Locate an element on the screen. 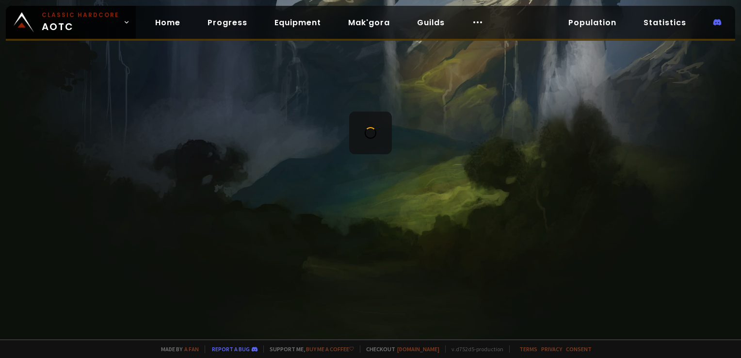  a: Classic HardcoreAOTC is located at coordinates (71, 22).